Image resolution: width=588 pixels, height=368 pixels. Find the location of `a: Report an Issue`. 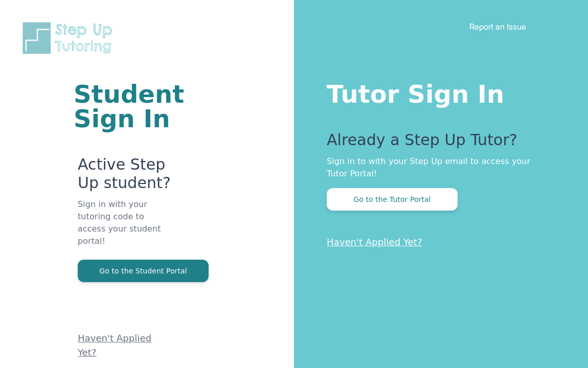

a: Report an Issue is located at coordinates (497, 27).